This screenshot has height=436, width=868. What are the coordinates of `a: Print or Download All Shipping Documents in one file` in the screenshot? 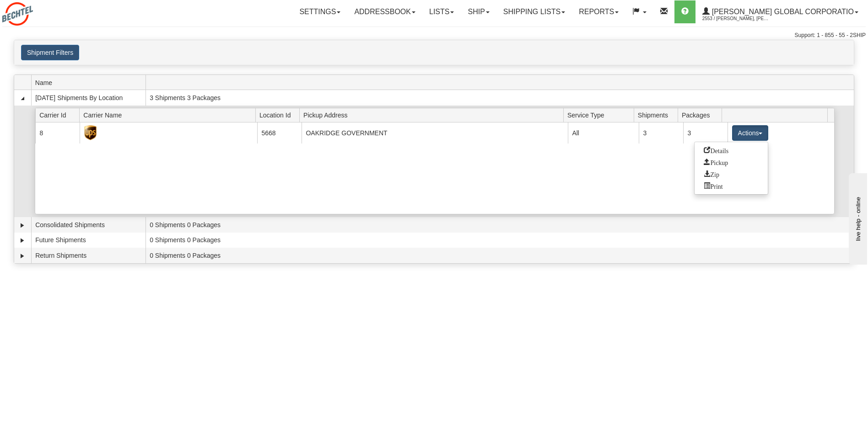 It's located at (732, 186).